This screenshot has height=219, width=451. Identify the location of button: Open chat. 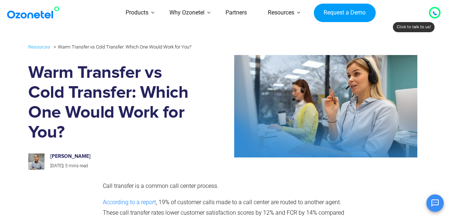
(435, 203).